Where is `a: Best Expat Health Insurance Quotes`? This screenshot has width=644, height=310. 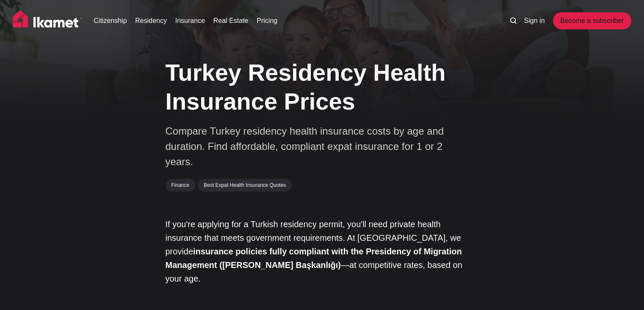
a: Best Expat Health Insurance Quotes is located at coordinates (245, 185).